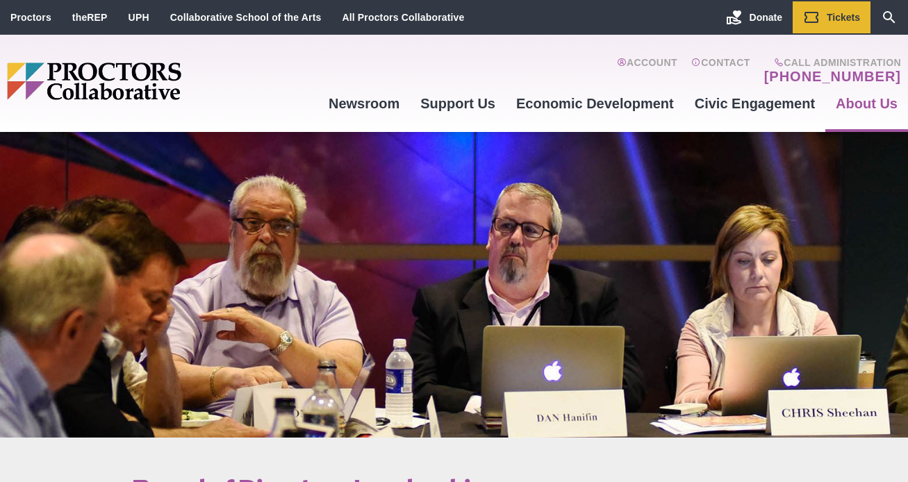  Describe the element at coordinates (765, 17) in the screenshot. I see `span: Donate` at that location.